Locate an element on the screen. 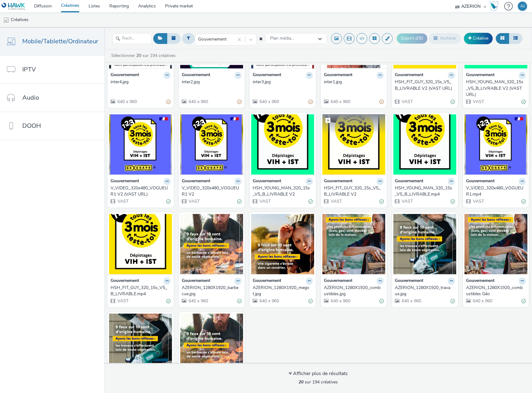 The height and width of the screenshot is (393, 532). a: AZERION_1280X1920_megot.jpg is located at coordinates (283, 291).